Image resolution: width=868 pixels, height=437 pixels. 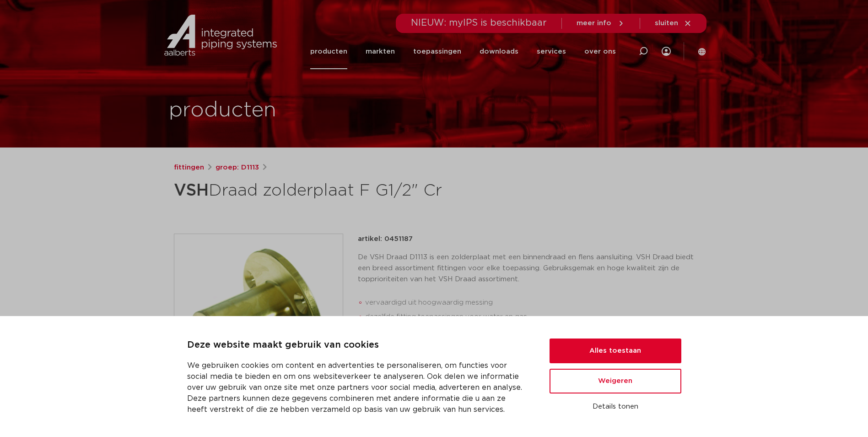 I want to click on p: Deze website maakt gebruik van cookies, so click(x=357, y=345).